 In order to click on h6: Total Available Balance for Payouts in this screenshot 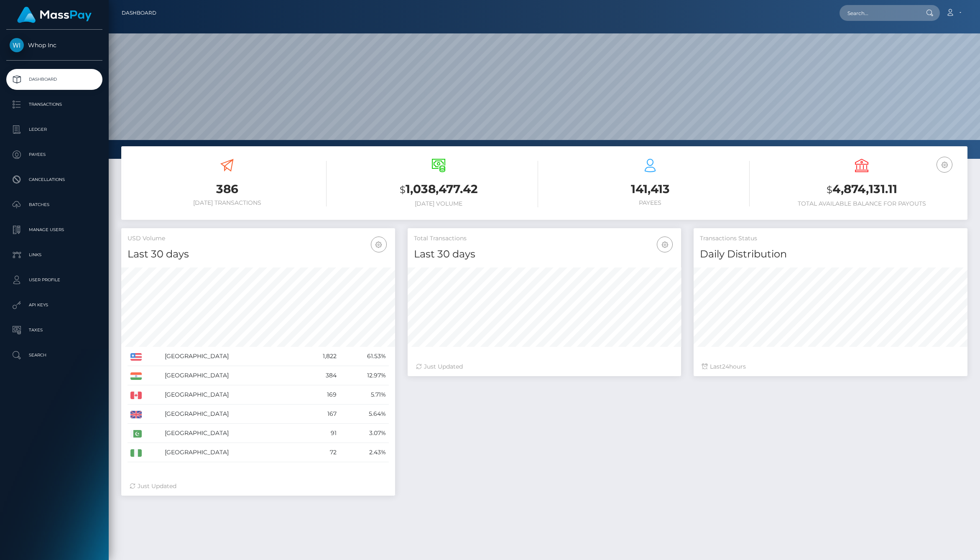, I will do `click(861, 204)`.